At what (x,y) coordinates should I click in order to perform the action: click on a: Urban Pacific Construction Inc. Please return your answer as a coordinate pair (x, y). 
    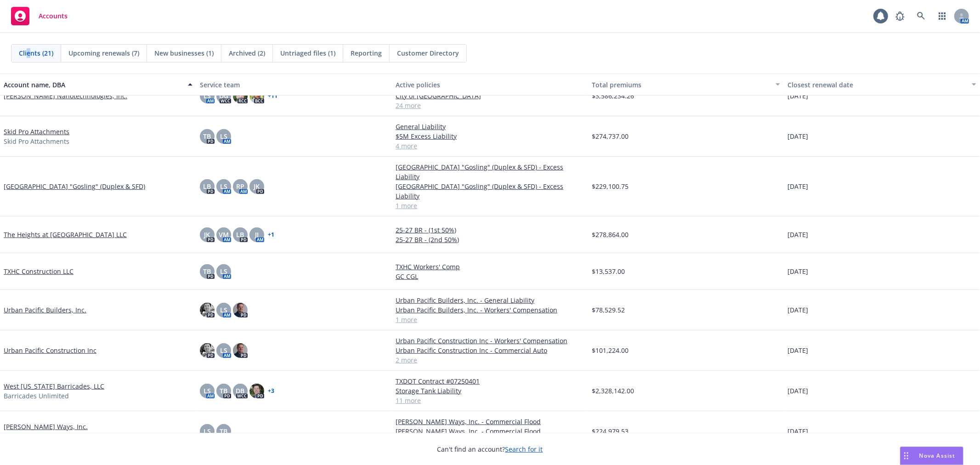
    Looking at the image, I should click on (50, 350).